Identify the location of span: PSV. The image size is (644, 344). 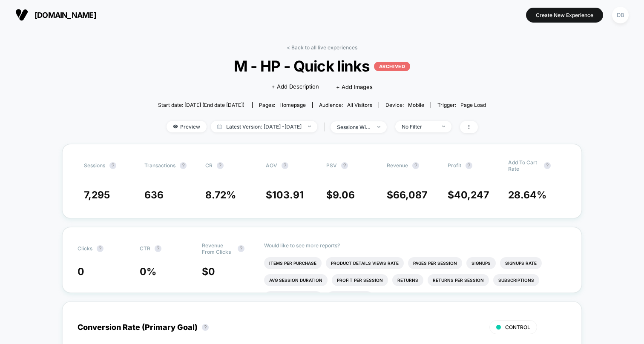
(331, 165).